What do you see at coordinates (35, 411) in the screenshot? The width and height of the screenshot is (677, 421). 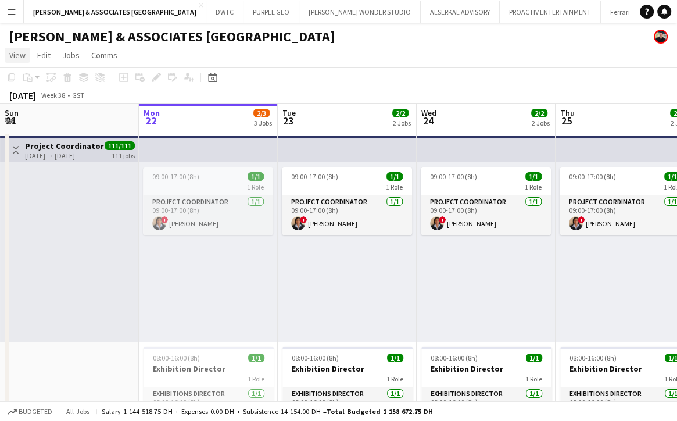 I see `span: Budgeted` at bounding box center [35, 411].